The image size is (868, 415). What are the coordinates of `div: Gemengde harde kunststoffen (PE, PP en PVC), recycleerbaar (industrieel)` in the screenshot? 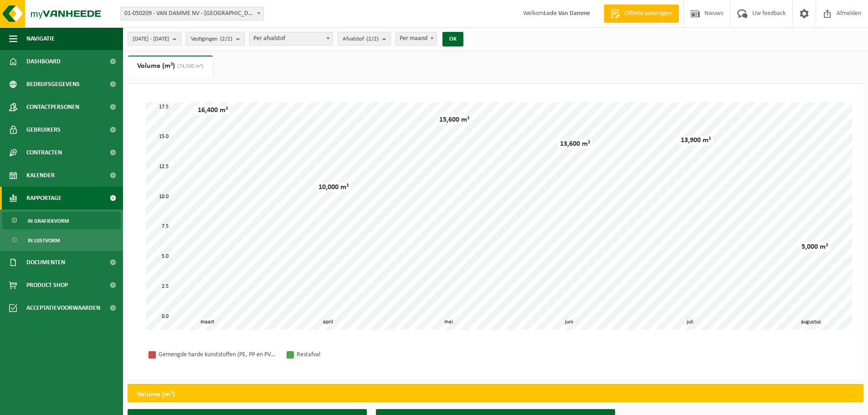 It's located at (218, 355).